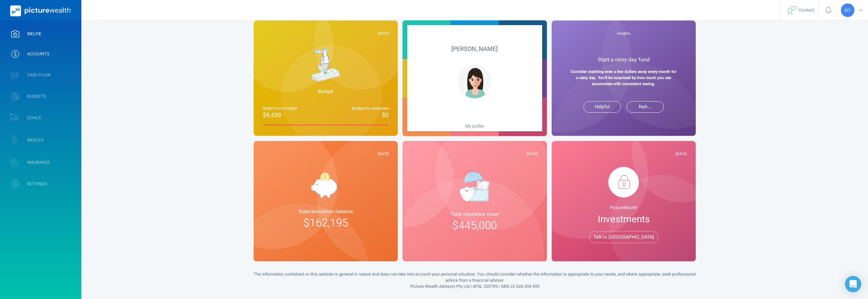  I want to click on span: Investments, so click(624, 219).